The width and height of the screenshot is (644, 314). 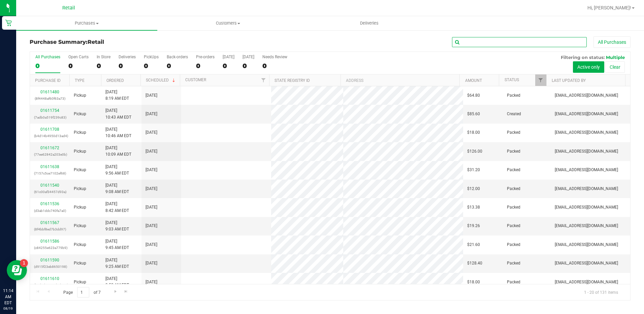 What do you see at coordinates (50, 173) in the screenshot?
I see `p: (7157c5ce7102ef68)` at bounding box center [50, 173].